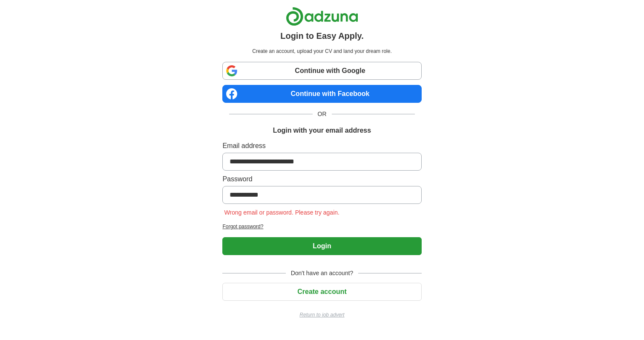 The width and height of the screenshot is (644, 340). Describe the element at coordinates (322, 291) in the screenshot. I see `a: Create account` at that location.